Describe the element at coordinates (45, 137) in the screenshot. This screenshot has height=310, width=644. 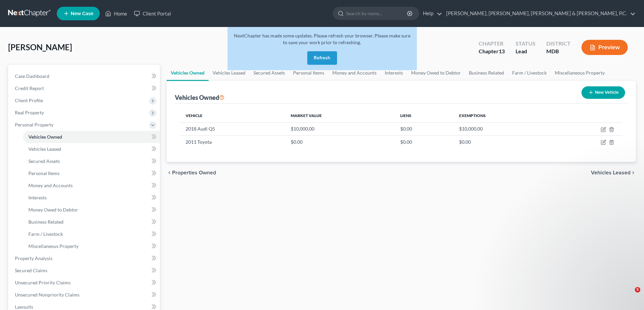
I see `span: Vehicles Owned` at that location.